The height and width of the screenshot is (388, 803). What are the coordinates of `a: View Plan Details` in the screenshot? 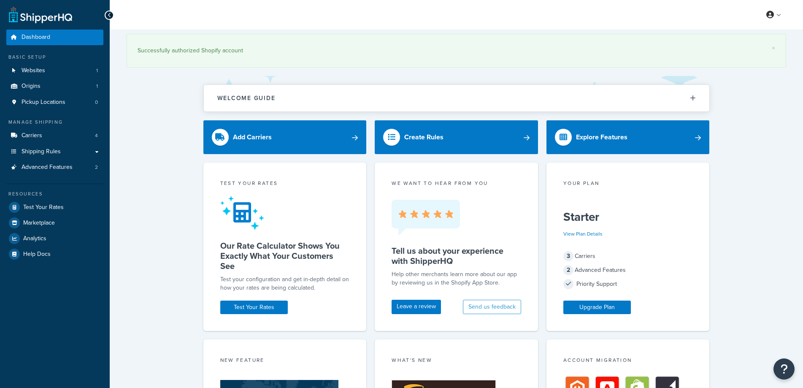 It's located at (583, 234).